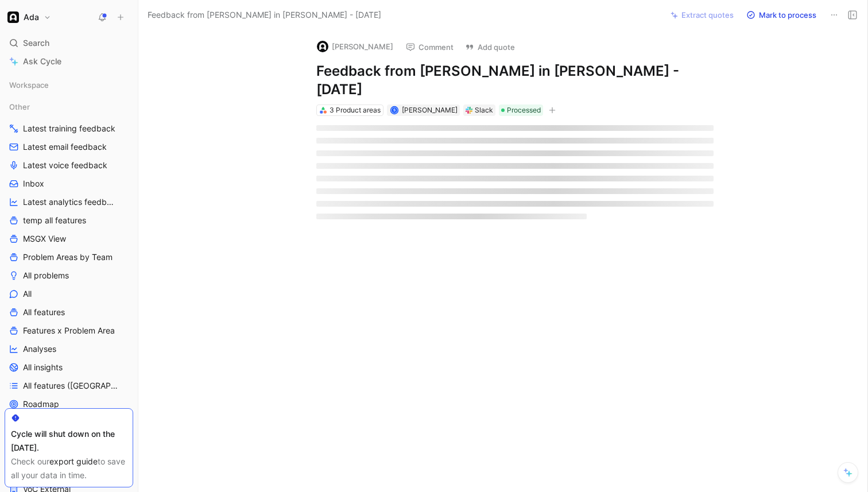 Image resolution: width=868 pixels, height=492 pixels. Describe the element at coordinates (69, 183) in the screenshot. I see `a: Inbox` at that location.